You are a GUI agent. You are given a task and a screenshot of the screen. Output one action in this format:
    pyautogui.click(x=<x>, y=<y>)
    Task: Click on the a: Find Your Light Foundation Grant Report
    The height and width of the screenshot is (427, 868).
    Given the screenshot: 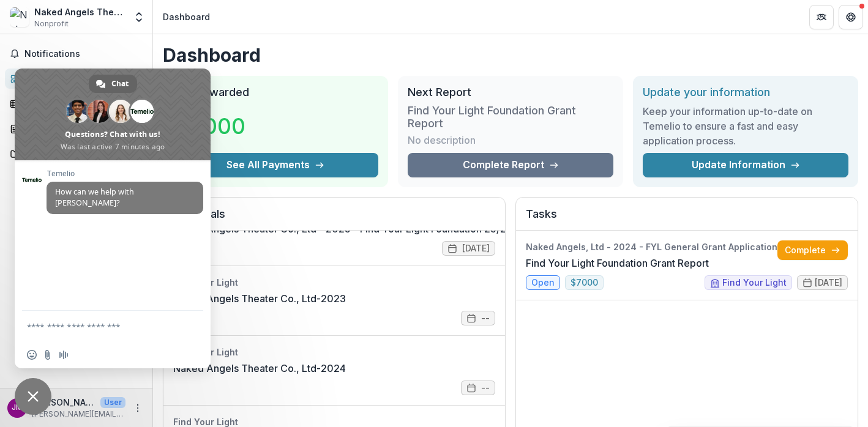 What is the action you would take?
    pyautogui.click(x=617, y=263)
    